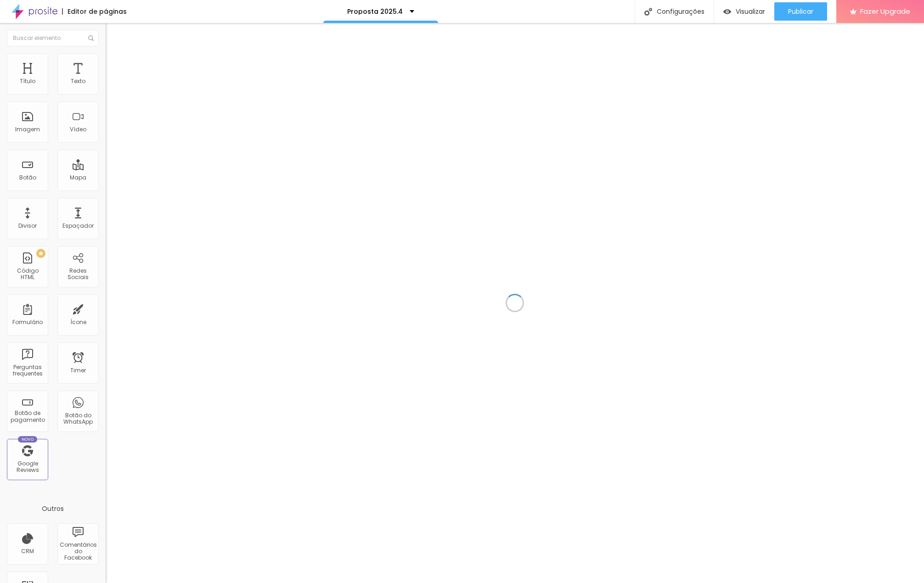 This screenshot has width=924, height=583. What do you see at coordinates (28, 439) in the screenshot?
I see `div: Novo` at bounding box center [28, 439].